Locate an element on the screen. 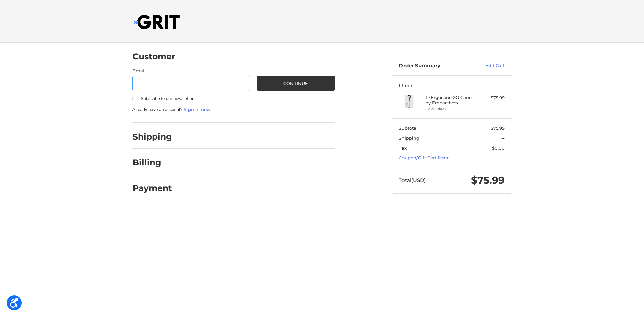  h3: 1 Item is located at coordinates (451, 85).